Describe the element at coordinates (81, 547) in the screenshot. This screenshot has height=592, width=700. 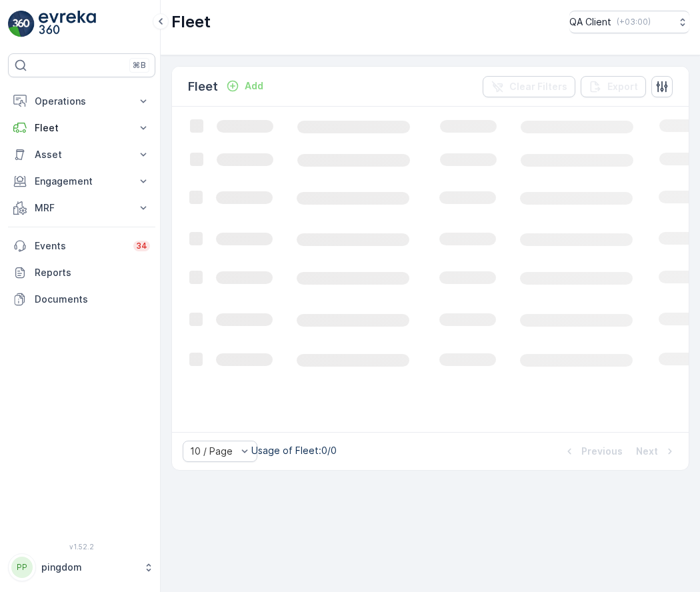
I see `span: v 1.52.2` at that location.